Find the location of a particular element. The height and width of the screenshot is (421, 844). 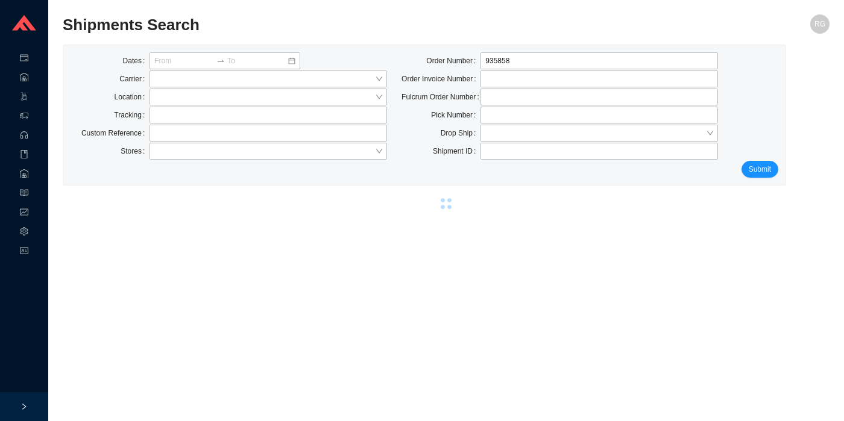

span: customer-service is located at coordinates (24, 136).